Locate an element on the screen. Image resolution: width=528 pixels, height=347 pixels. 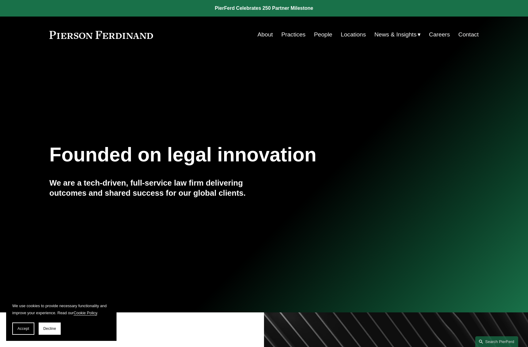
p: We use cookies to provide necessary functionality and improve your experience. Read our . is located at coordinates (61, 310).